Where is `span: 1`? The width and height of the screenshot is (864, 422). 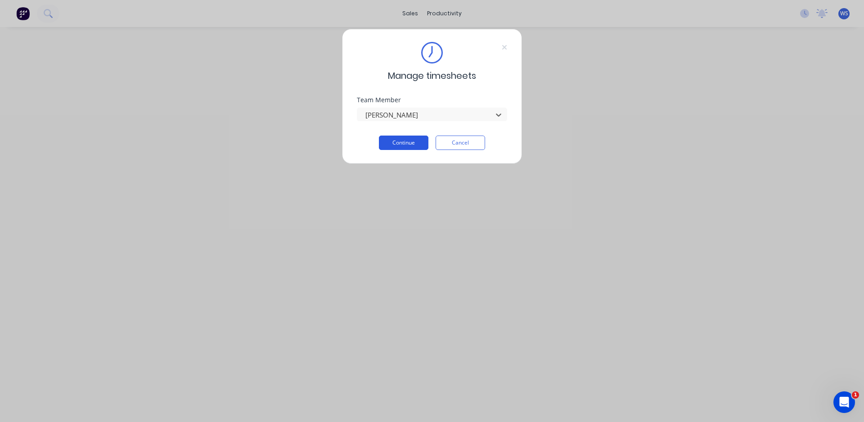
span: 1 is located at coordinates (856, 395).